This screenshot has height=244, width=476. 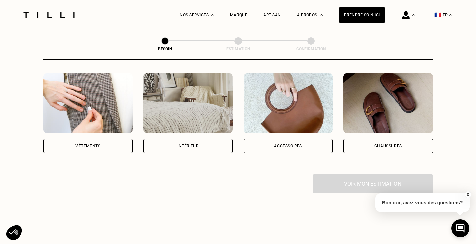 I want to click on img: icône connexion, so click(x=405, y=15).